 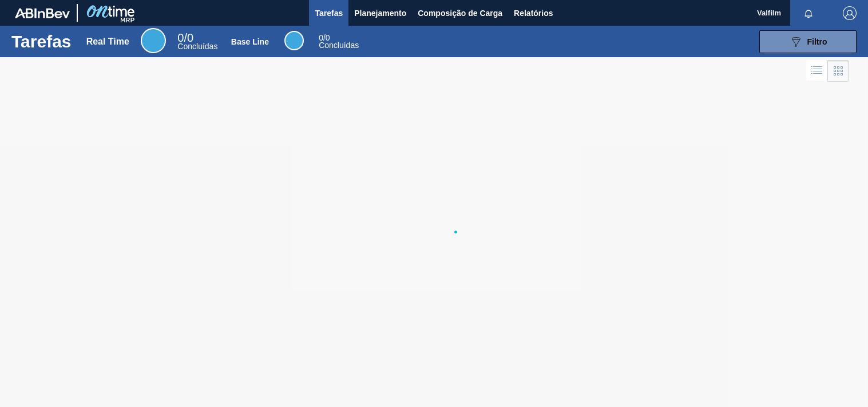 I want to click on button: Filtro, so click(x=808, y=42).